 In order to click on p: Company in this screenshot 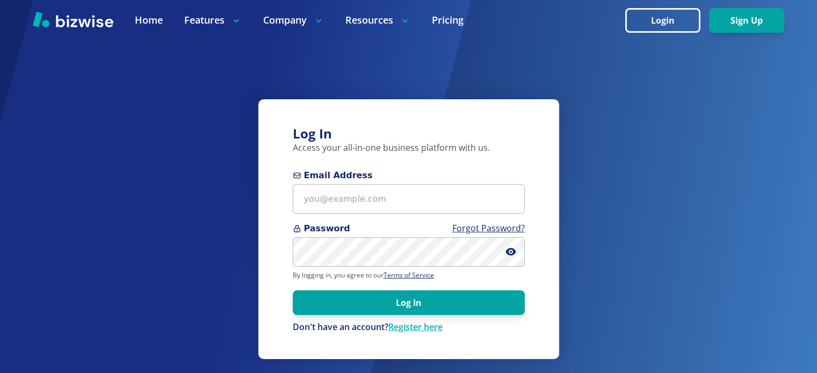, I will do `click(293, 20)`.